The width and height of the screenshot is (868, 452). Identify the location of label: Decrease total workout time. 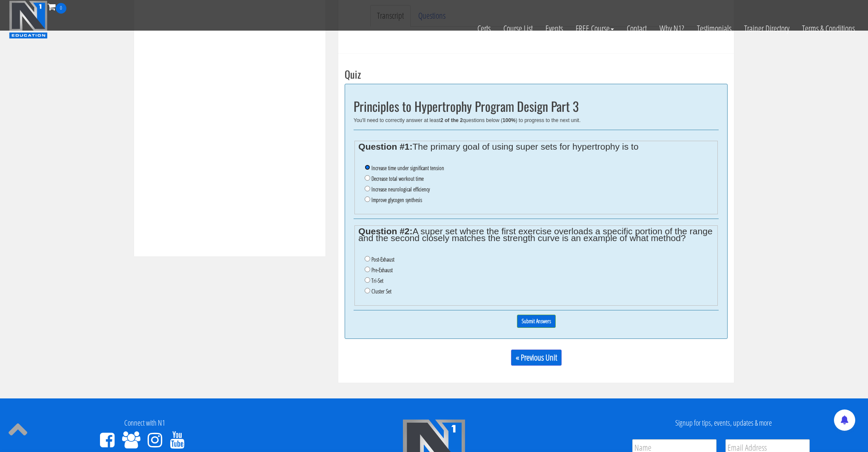
(397, 179).